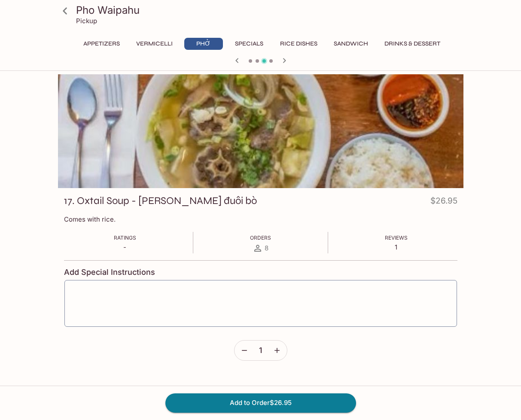  What do you see at coordinates (412, 44) in the screenshot?
I see `button: Drinks & Dessert` at bounding box center [412, 44].